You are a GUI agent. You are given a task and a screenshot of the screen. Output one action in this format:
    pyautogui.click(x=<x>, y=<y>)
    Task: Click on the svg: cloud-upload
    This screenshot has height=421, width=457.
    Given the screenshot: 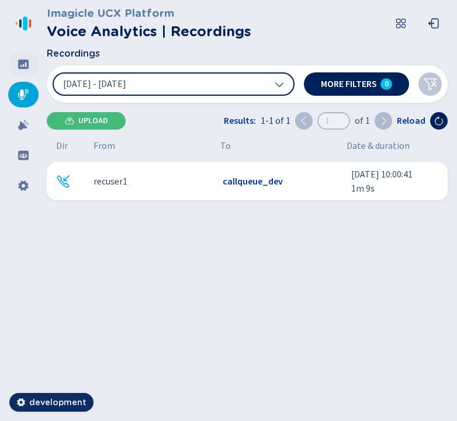 What is the action you would take?
    pyautogui.click(x=70, y=121)
    